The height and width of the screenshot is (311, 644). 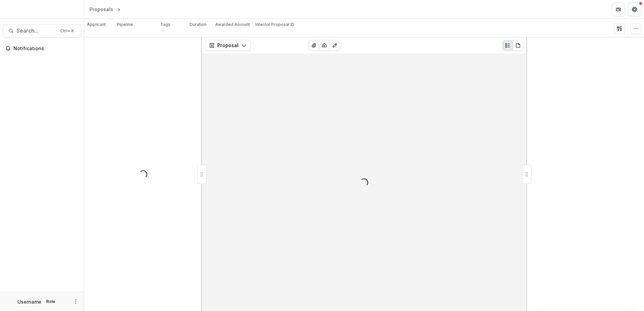 What do you see at coordinates (119, 9) in the screenshot?
I see `nav: breadcrumb` at bounding box center [119, 9].